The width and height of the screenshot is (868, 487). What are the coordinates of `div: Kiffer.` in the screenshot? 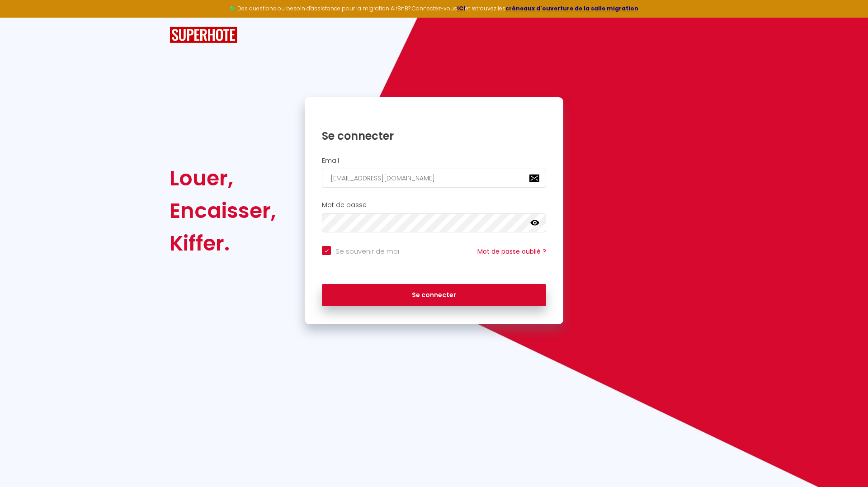 It's located at (223, 243).